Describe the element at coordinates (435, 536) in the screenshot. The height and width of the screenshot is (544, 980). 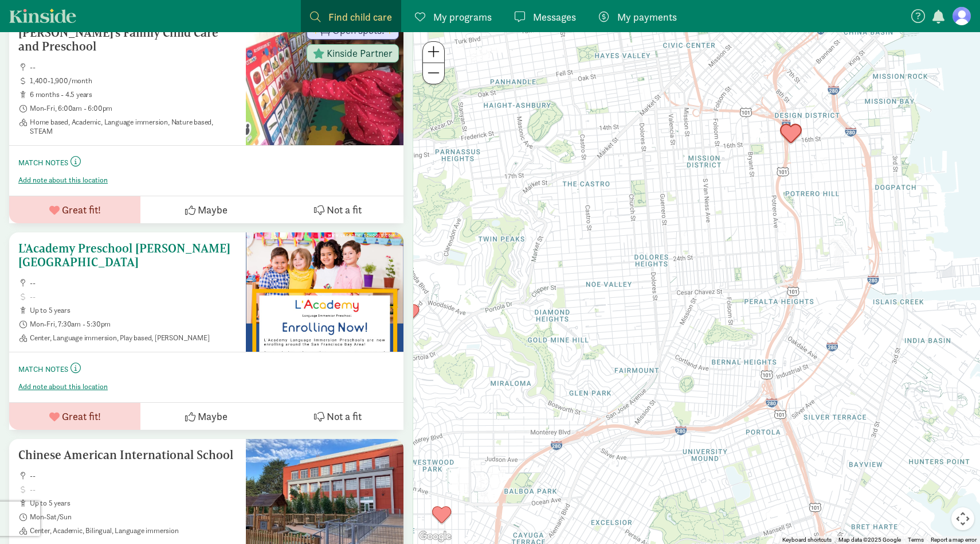
I see `img: Google` at that location.